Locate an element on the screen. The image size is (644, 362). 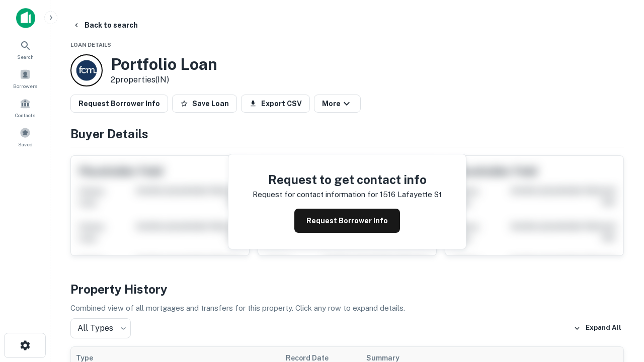
p: 1516 lafayette st is located at coordinates (410, 195).